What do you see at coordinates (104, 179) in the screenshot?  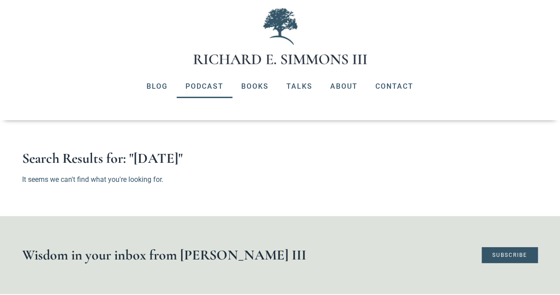 I see `div: It seems we can't find what you're looking for.` at bounding box center [104, 179].